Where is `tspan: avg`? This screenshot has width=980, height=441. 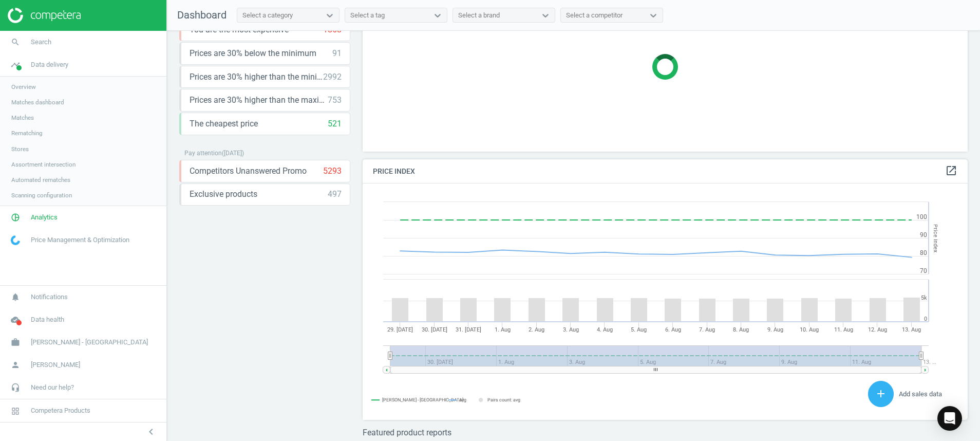
tspan: avg is located at coordinates (462, 400).